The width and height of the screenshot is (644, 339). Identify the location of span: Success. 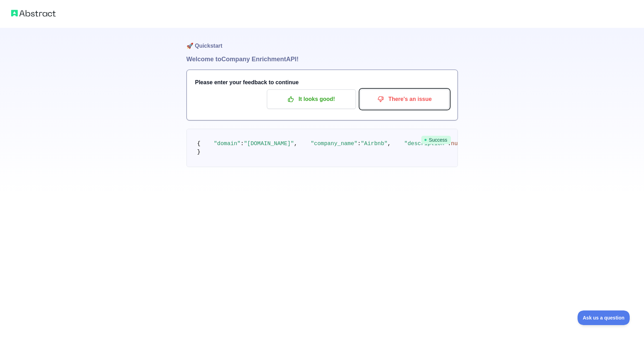
(436, 140).